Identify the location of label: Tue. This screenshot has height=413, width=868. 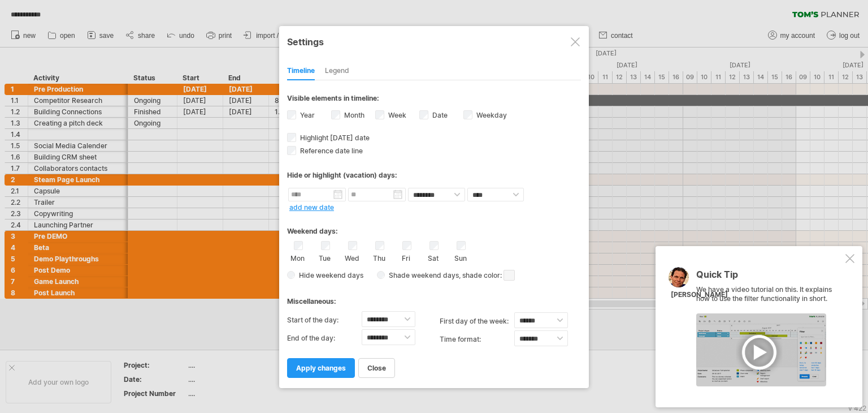
(324, 256).